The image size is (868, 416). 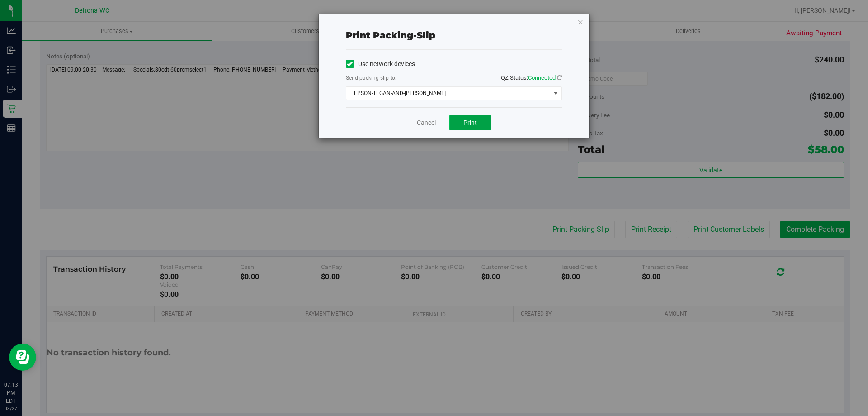 I want to click on span: Print, so click(x=470, y=123).